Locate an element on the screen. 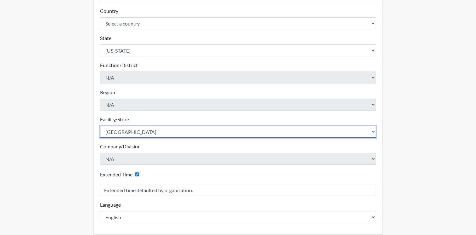  label: Extended Time is located at coordinates (116, 174).